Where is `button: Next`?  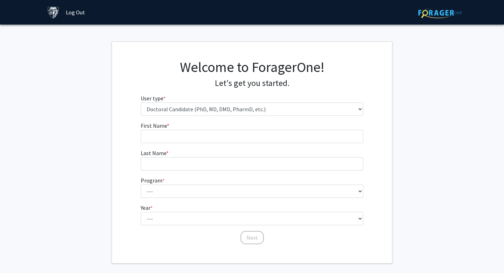
button: Next is located at coordinates (252, 237).